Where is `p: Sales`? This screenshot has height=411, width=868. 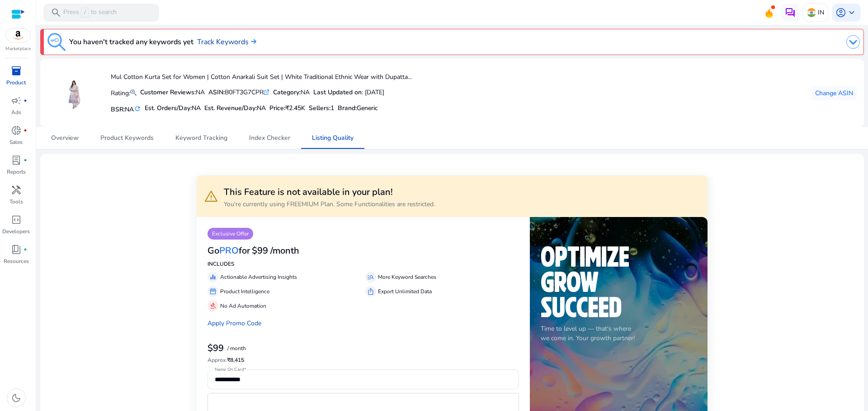
p: Sales is located at coordinates (16, 142).